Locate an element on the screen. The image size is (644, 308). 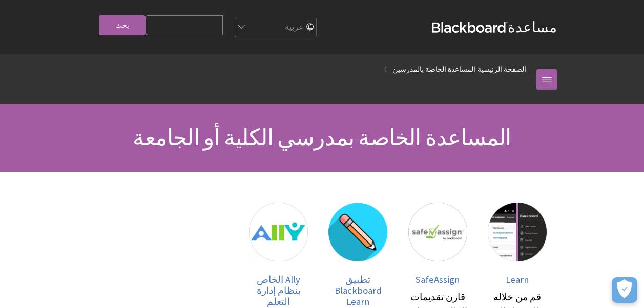
a: مساعدةBlackboard is located at coordinates (494, 27).